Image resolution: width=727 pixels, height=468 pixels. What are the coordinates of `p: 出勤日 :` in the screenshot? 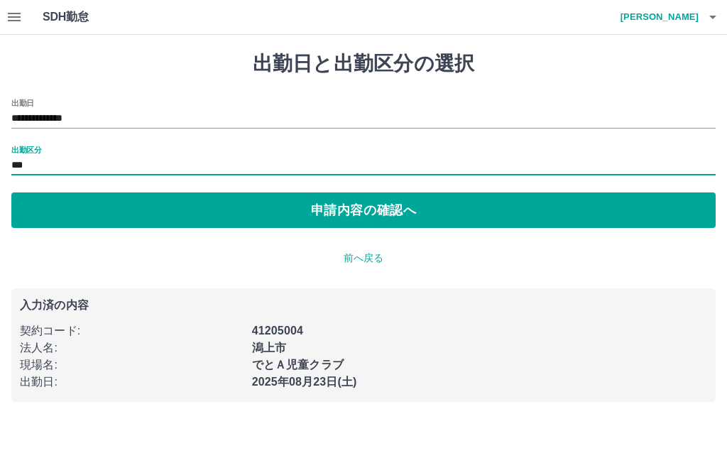 It's located at (131, 382).